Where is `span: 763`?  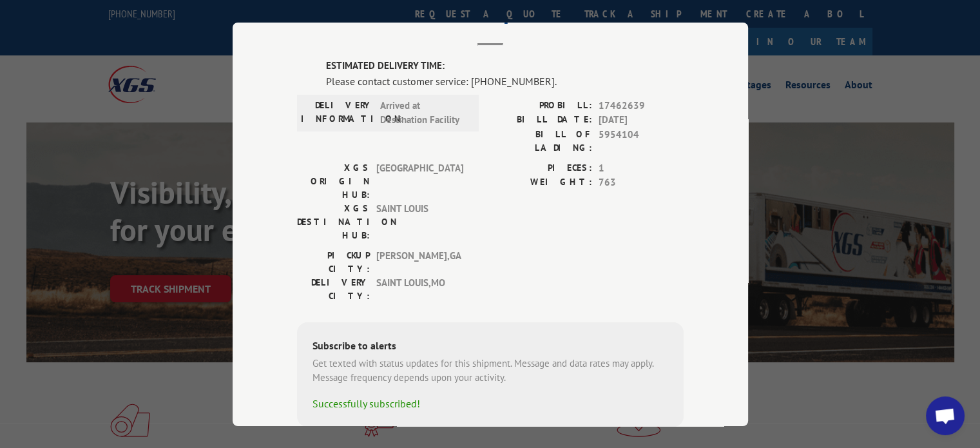 span: 763 is located at coordinates (641, 183).